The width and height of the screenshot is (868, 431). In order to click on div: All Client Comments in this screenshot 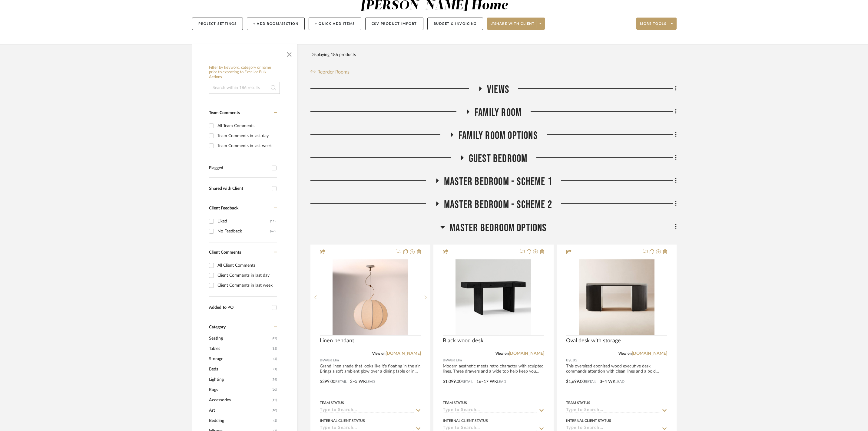, I will do `click(246, 265)`.